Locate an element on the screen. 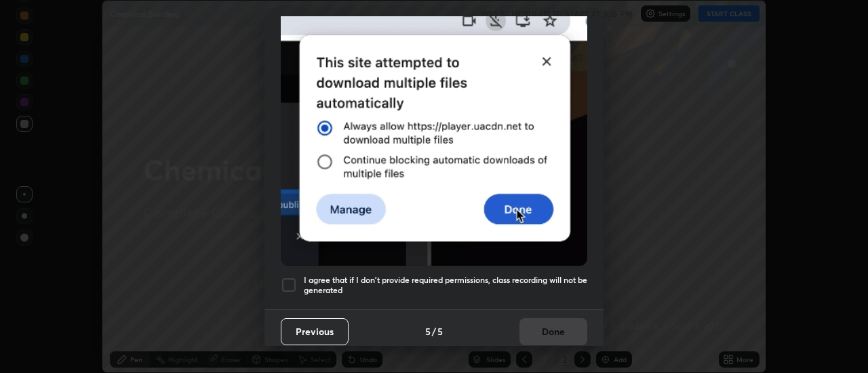  button: Previous is located at coordinates (315, 332).